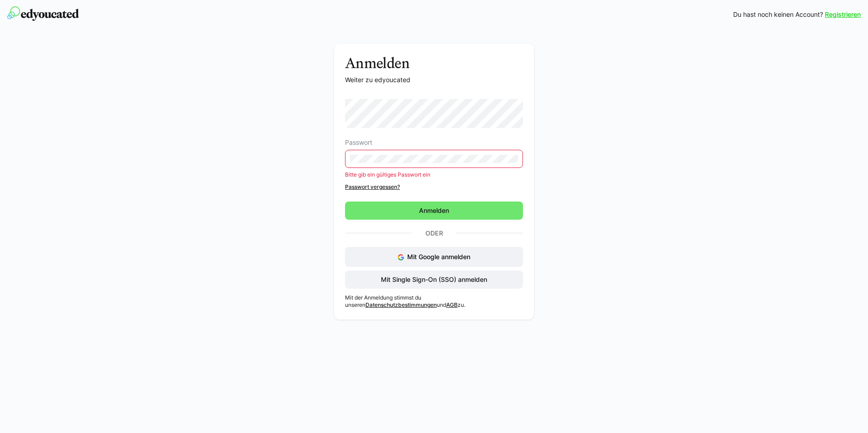 Image resolution: width=868 pixels, height=433 pixels. I want to click on p: Weiter zu edyoucated, so click(434, 80).